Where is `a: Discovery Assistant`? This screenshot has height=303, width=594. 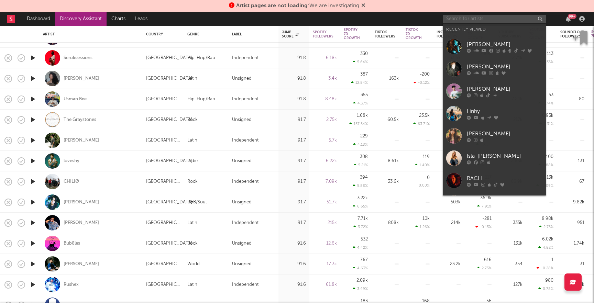
a: Discovery Assistant is located at coordinates (81, 19).